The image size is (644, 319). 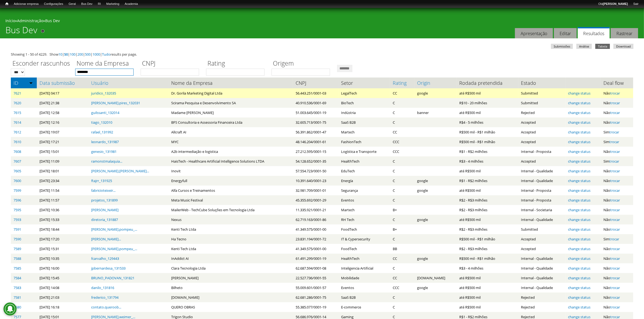 What do you see at coordinates (128, 83) in the screenshot?
I see `a: Usuário` at bounding box center [128, 83].